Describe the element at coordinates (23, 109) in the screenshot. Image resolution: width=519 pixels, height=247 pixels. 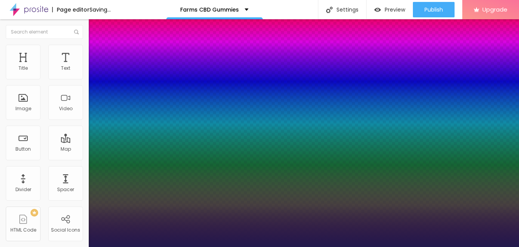
I see `div: Image` at that location.